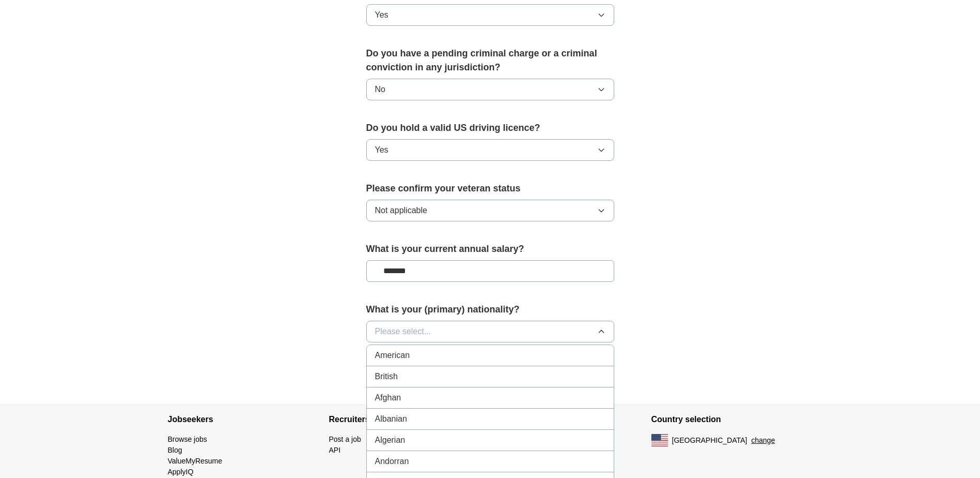  What do you see at coordinates (392, 461) in the screenshot?
I see `span: Andorran` at bounding box center [392, 461].